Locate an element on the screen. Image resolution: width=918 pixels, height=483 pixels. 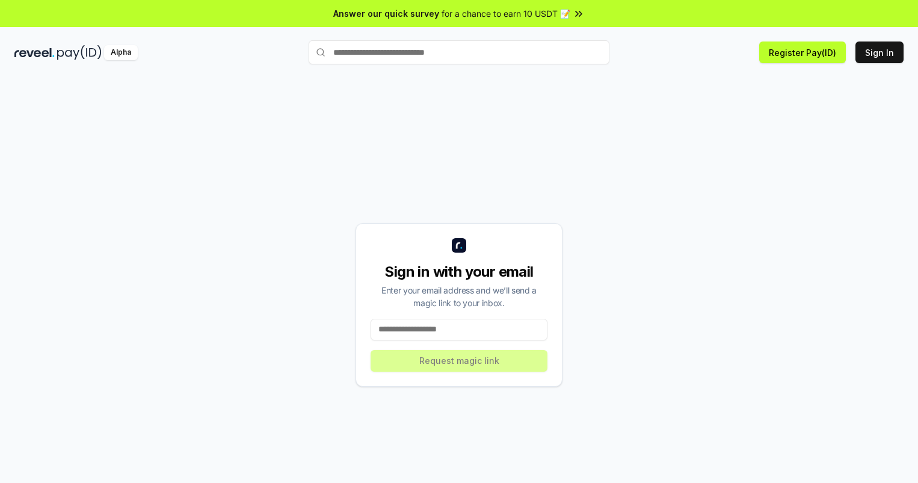
img: logo_small is located at coordinates (459, 245).